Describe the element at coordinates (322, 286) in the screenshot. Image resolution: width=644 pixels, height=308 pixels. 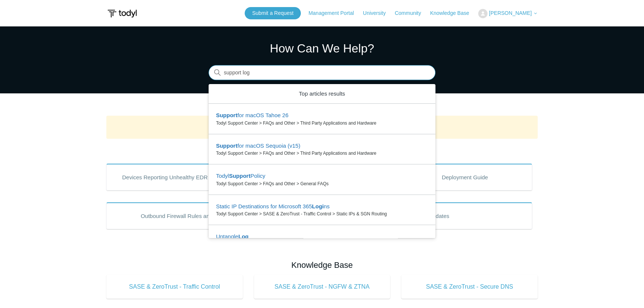
I see `span: SASE & ZeroTrust - NGFW & ZTNA` at that location.